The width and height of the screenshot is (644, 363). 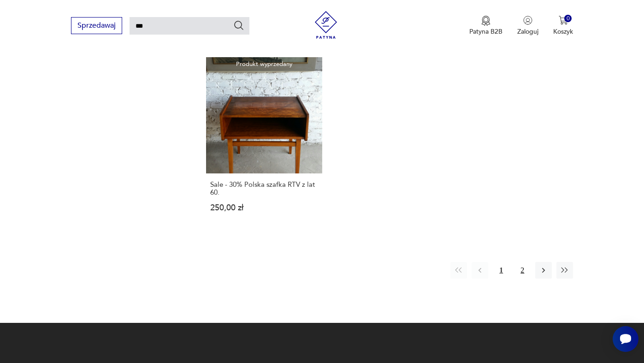 What do you see at coordinates (563, 31) in the screenshot?
I see `p: Koszyk` at bounding box center [563, 31].